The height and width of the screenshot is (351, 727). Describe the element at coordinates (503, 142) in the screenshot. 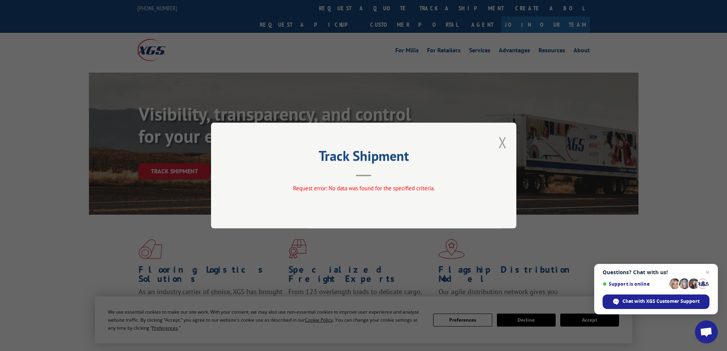

I see `button: Close modal` at that location.